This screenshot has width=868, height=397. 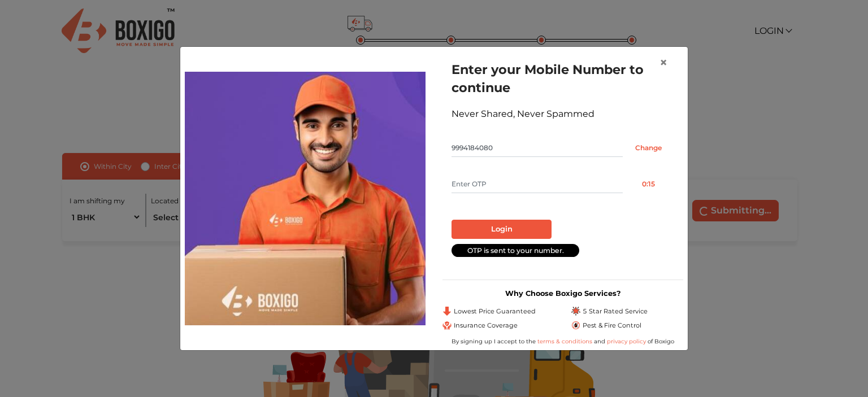 I want to click on h1: Enter your Mobile Number to continue, so click(x=563, y=79).